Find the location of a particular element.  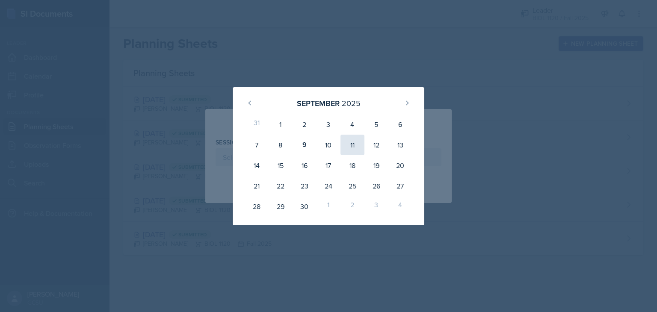

div: 19 is located at coordinates (376, 165).